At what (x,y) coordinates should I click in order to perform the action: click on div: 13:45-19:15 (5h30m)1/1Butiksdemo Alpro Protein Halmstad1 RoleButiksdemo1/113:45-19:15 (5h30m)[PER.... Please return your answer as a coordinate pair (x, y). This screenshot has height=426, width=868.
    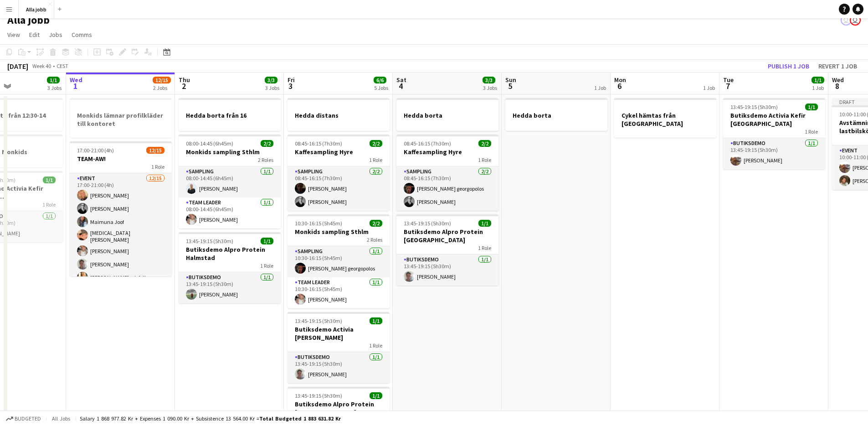
    Looking at the image, I should click on (230, 268).